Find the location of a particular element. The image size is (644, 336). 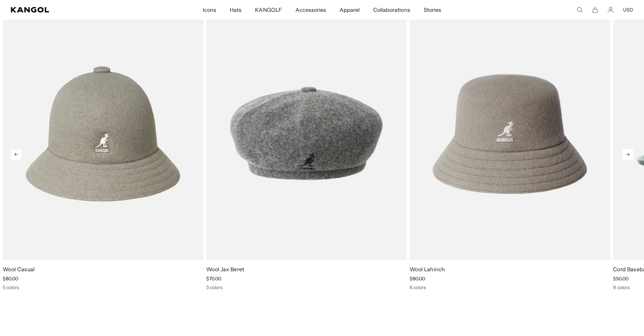

span: $50.00 is located at coordinates (621, 279).